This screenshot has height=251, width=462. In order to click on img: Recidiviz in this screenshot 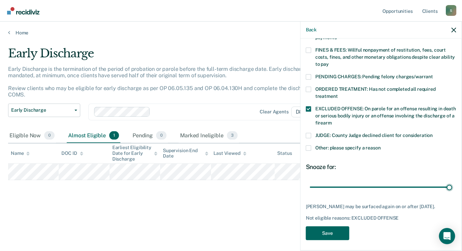, I will do `click(23, 11)`.